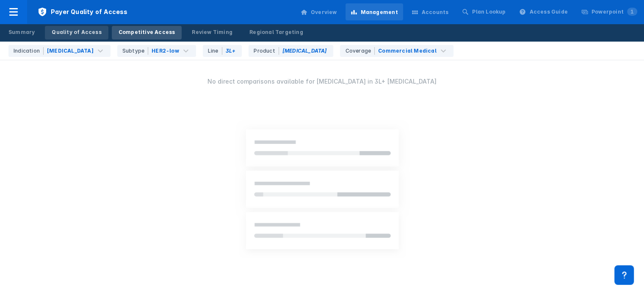 The width and height of the screenshot is (644, 295). What do you see at coordinates (408, 51) in the screenshot?
I see `div: Commercial Medical` at bounding box center [408, 51].